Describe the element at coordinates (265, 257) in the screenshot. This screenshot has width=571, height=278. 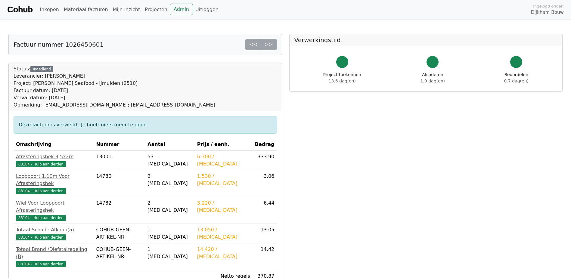
I see `td: 14.42` at that location.